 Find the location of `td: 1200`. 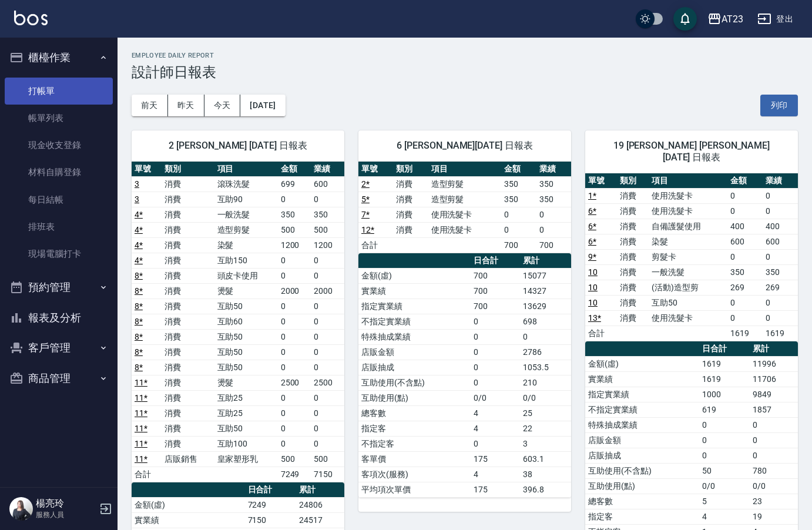

td: 1200 is located at coordinates (294, 245).